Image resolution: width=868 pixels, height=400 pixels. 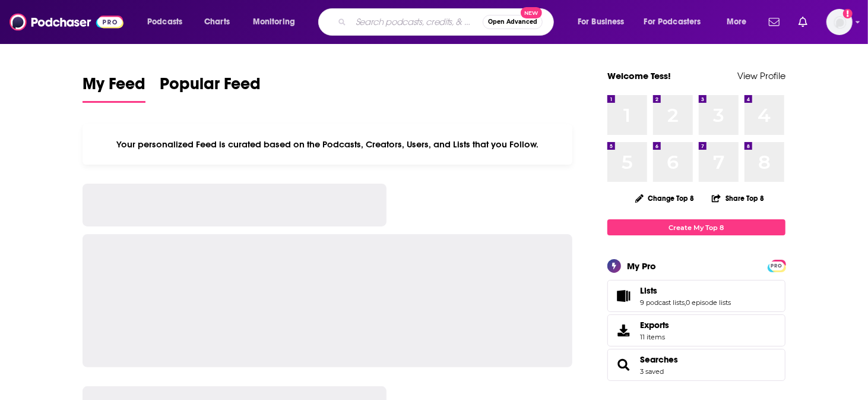 I want to click on a: 0 episode lists, so click(x=708, y=303).